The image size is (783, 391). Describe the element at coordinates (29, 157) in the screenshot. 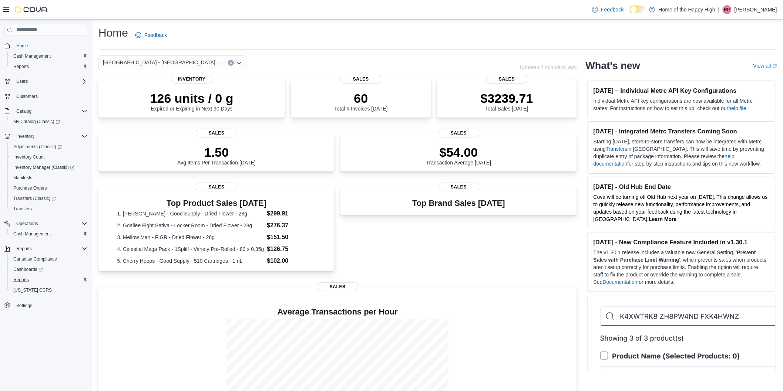

I see `a: Inventory Count` at that location.